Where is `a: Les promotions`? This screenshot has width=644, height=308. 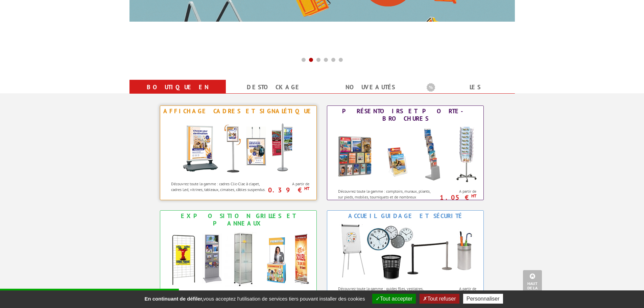 a: Les promotions is located at coordinates (467, 94).